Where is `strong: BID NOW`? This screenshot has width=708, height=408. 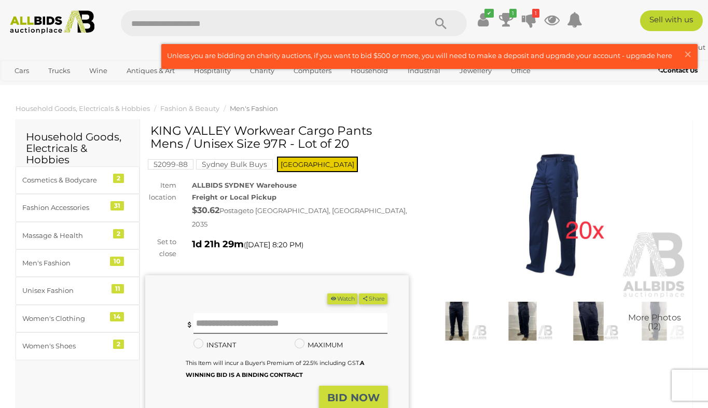
strong: BID NOW is located at coordinates (353, 398).